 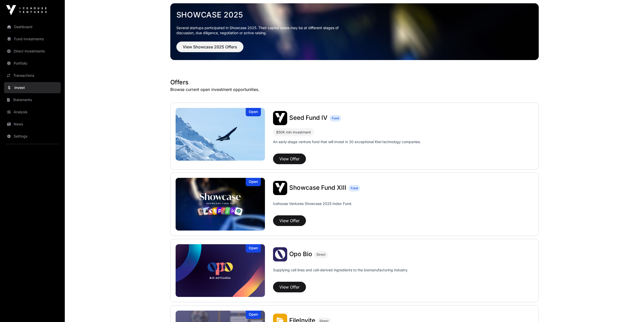 I want to click on a: View Showcase 2025 Offers, so click(x=210, y=49).